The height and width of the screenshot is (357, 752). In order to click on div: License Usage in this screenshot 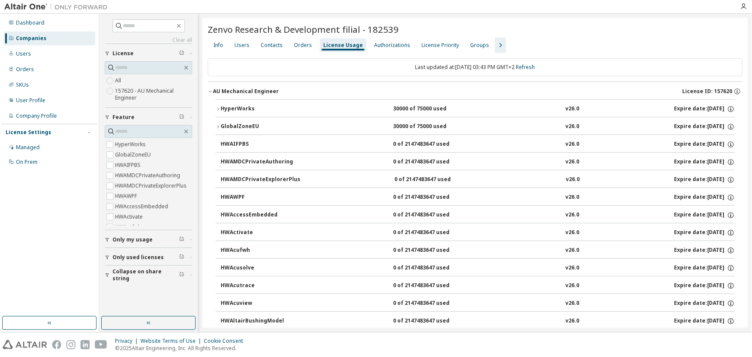, I will do `click(343, 45)`.